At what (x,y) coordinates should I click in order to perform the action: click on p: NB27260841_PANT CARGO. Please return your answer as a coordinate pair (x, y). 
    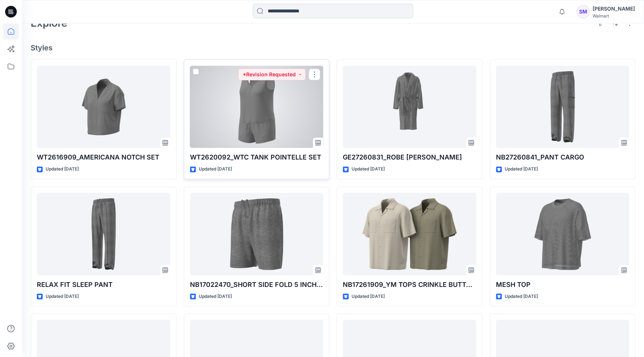
    Looking at the image, I should click on (563, 157).